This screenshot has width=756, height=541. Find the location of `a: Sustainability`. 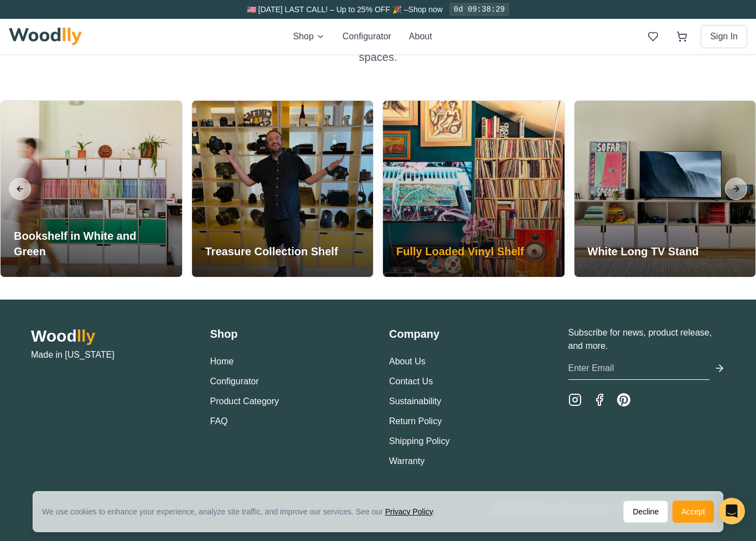

a: Sustainability is located at coordinates (415, 401).